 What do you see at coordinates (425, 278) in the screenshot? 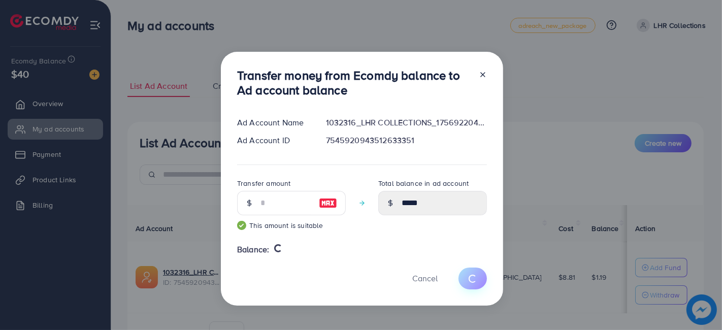
I see `span: Cancel` at bounding box center [425, 278].